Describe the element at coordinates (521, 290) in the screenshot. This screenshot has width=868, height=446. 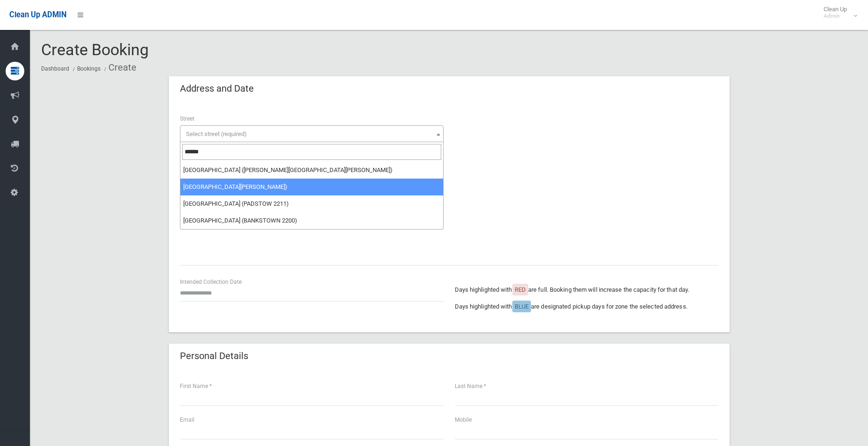
I see `span: RED` at that location.